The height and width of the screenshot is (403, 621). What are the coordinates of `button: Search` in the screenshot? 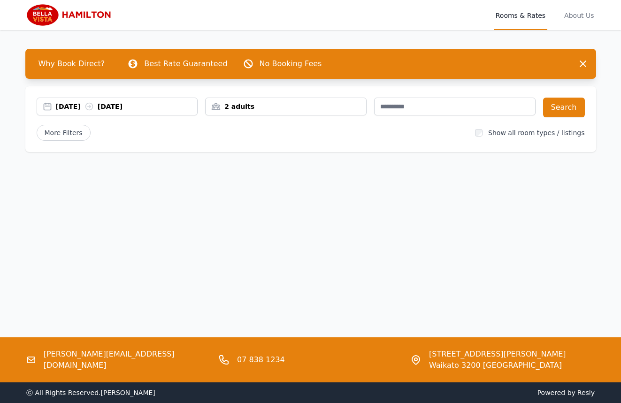 It's located at (563, 107).